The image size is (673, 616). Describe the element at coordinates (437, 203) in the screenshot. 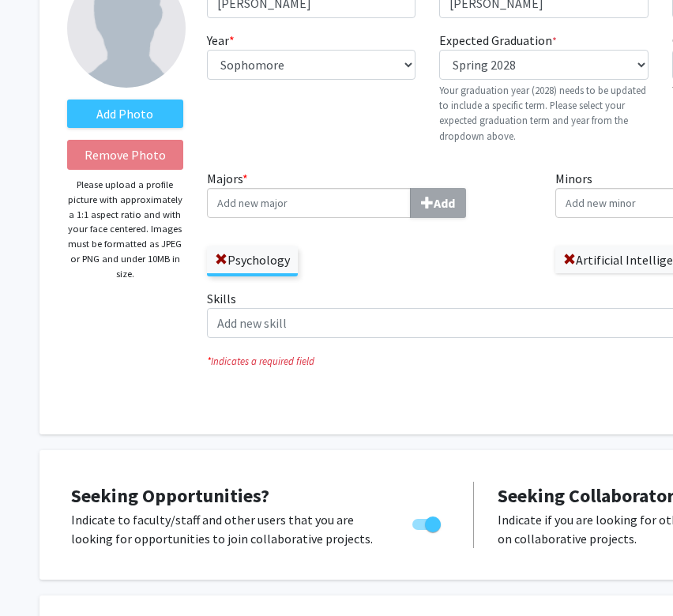

I see `button: Majors*` at that location.